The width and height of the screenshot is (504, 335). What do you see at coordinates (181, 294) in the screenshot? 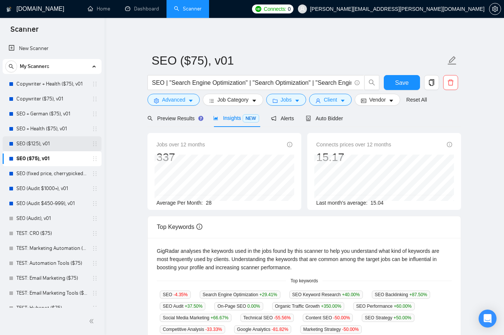
I see `span: -4.35 %` at bounding box center [181, 294].